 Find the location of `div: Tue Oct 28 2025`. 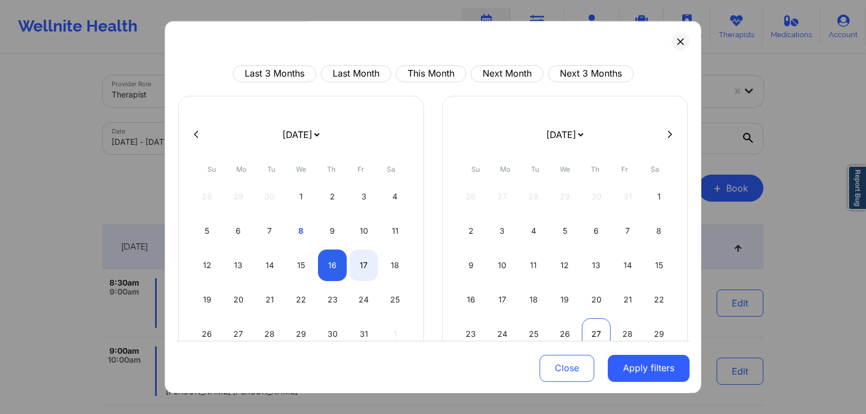

div: Tue Oct 28 2025 is located at coordinates (269, 334).